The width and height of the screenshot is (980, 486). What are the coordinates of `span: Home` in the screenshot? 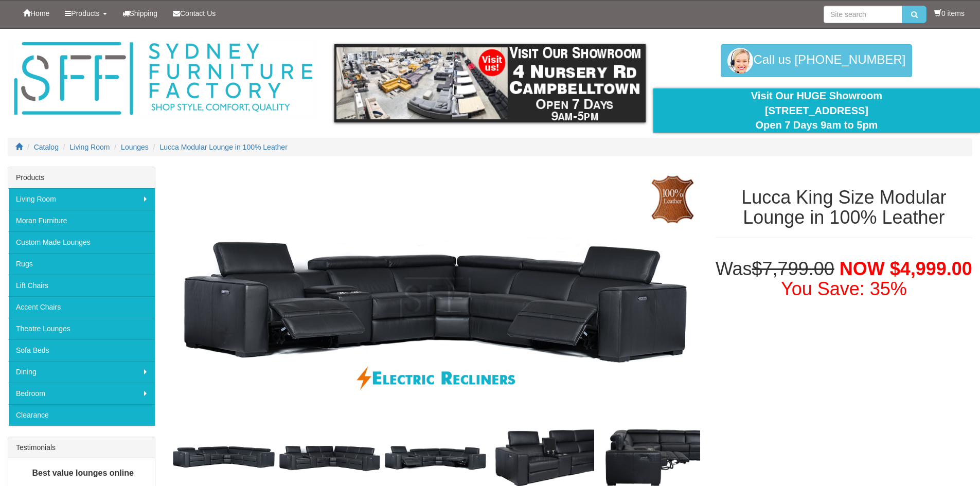 It's located at (40, 13).